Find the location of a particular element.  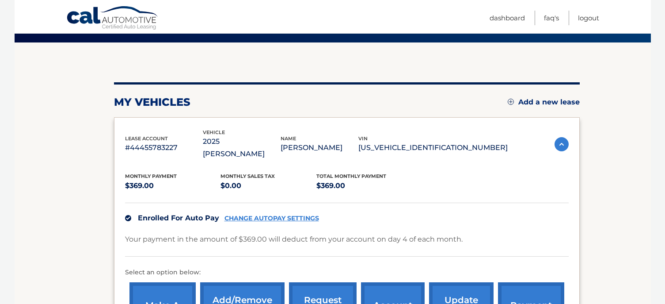

span: lease account is located at coordinates (146, 138).